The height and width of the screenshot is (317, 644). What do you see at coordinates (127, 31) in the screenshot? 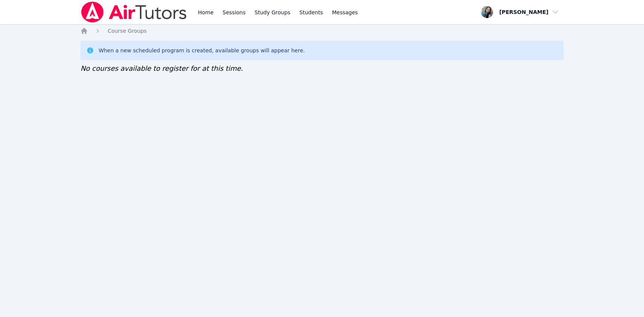
I see `span: Course Groups` at bounding box center [127, 31].